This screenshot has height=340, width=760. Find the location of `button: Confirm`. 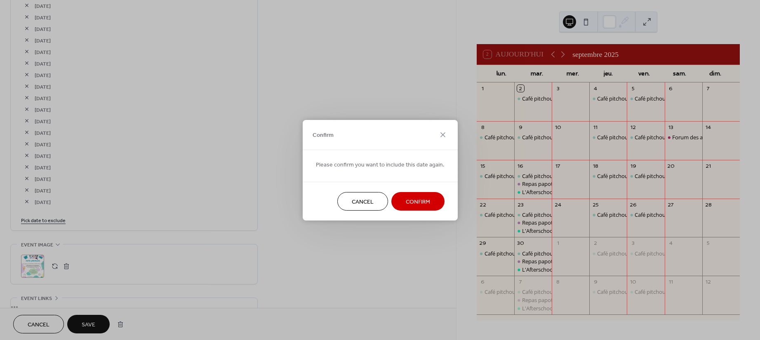

button: Confirm is located at coordinates (418, 201).